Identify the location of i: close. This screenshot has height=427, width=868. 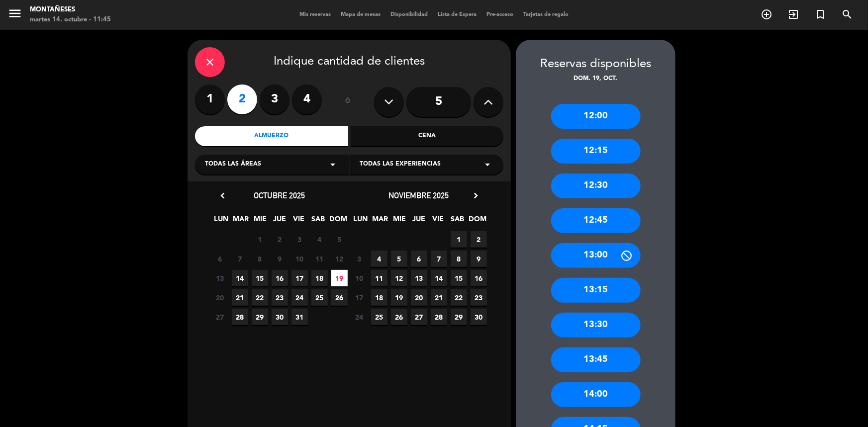
(210, 62).